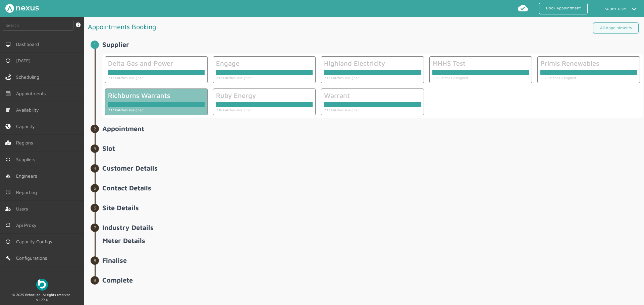 The width and height of the screenshot is (644, 305). Describe the element at coordinates (8, 44) in the screenshot. I see `img: md-desktop.svg` at that location.